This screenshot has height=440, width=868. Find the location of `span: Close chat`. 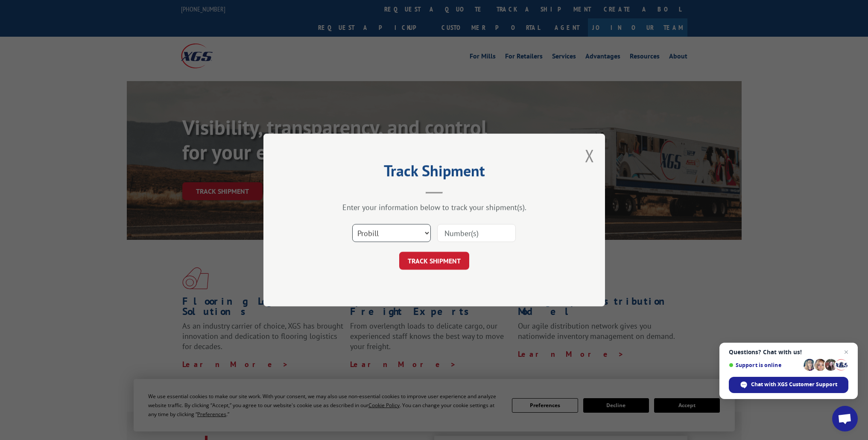

span: Close chat is located at coordinates (846, 352).